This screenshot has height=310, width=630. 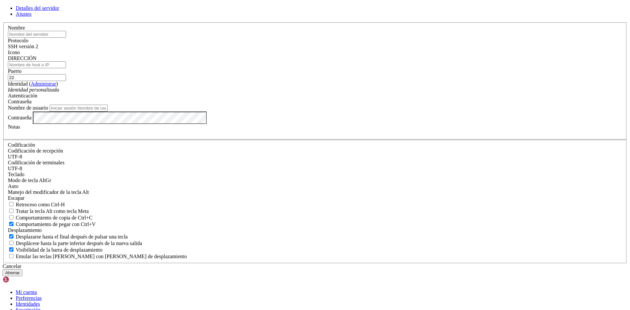 I want to click on font: Auto, so click(x=13, y=186).